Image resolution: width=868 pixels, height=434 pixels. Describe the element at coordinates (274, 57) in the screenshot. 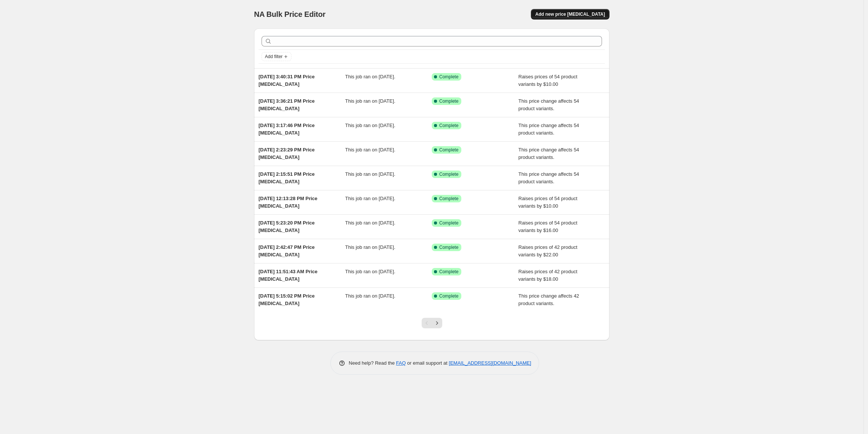

I see `span: Add filter` at that location.